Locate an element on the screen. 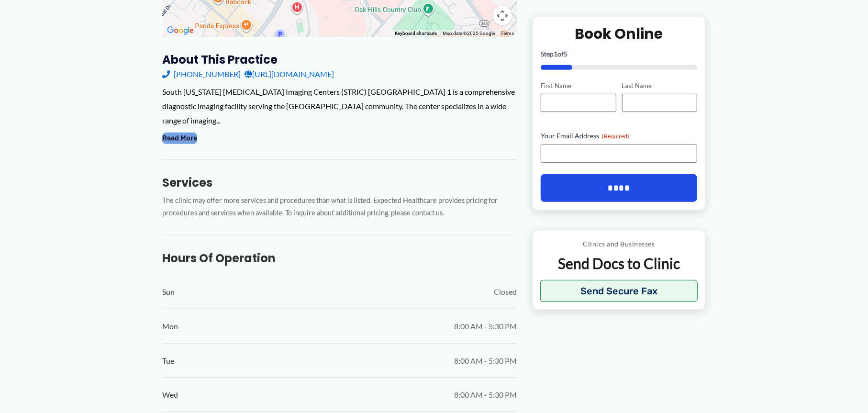 This screenshot has width=868, height=413. img: Google is located at coordinates (180, 30).